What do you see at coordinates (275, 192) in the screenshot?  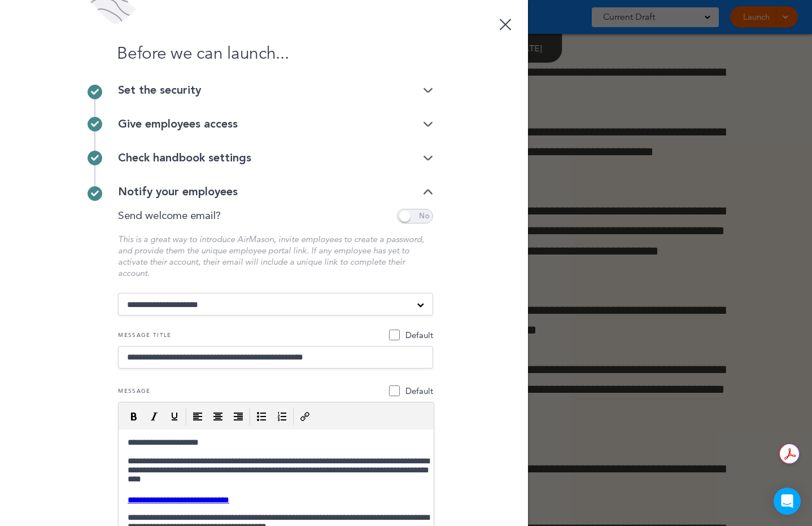 I see `div: Notify your employees` at bounding box center [275, 192].